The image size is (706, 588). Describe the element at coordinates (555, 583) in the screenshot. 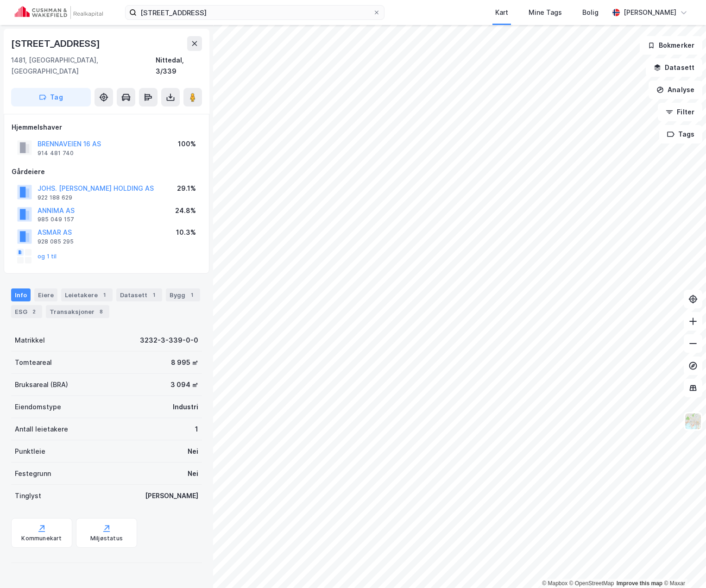

I see `a: Mapbox` at that location.